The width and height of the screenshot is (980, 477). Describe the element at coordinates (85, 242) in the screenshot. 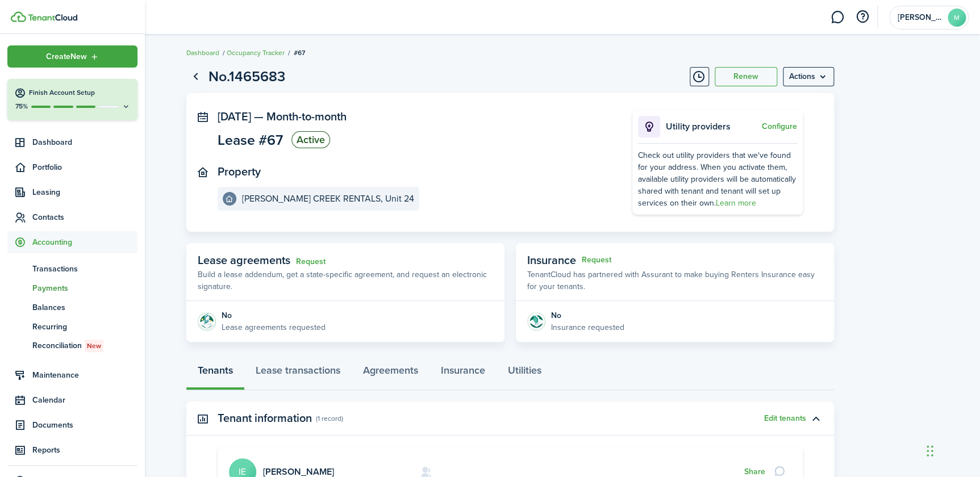

I see `span: Accounting` at that location.